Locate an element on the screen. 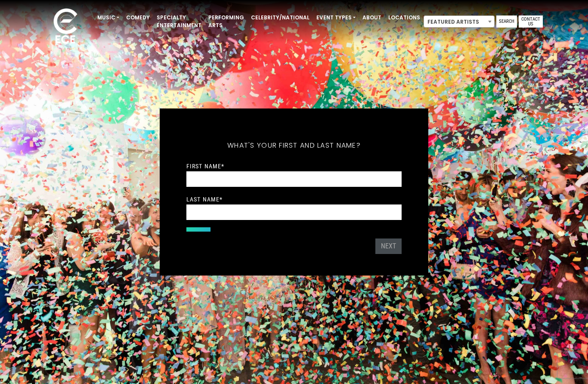 This screenshot has width=588, height=384. a: Performing Arts is located at coordinates (226, 22).